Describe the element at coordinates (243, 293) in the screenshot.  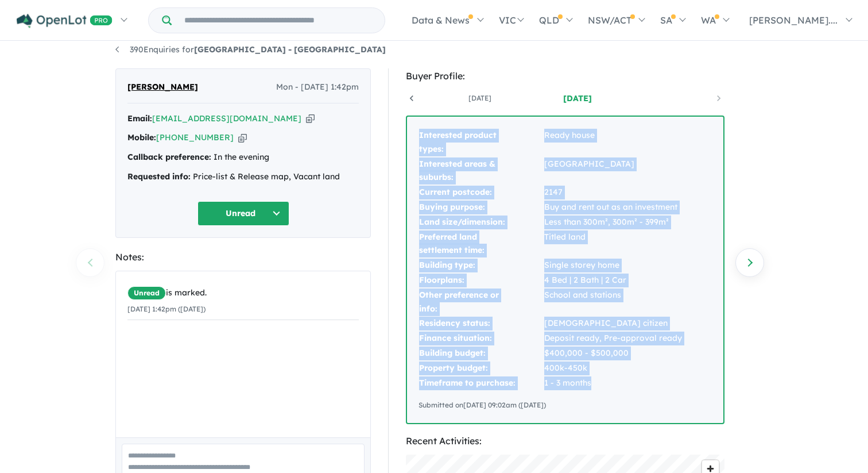
I see `div: is marked.` at that location.